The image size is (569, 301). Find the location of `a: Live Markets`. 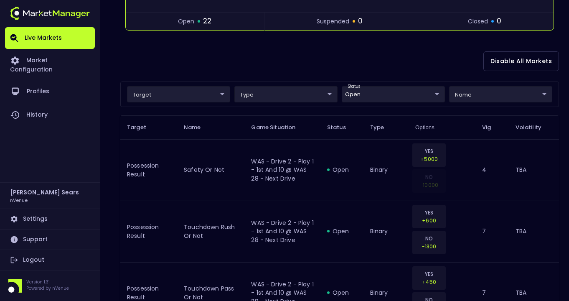

a: Live Markets is located at coordinates (50, 38).